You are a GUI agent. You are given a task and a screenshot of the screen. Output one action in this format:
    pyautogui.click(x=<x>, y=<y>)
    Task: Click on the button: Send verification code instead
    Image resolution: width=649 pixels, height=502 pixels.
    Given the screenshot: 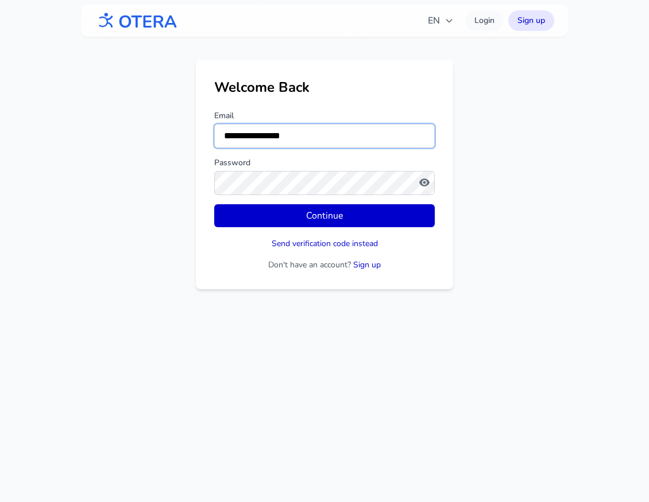 What is the action you would take?
    pyautogui.click(x=324, y=244)
    